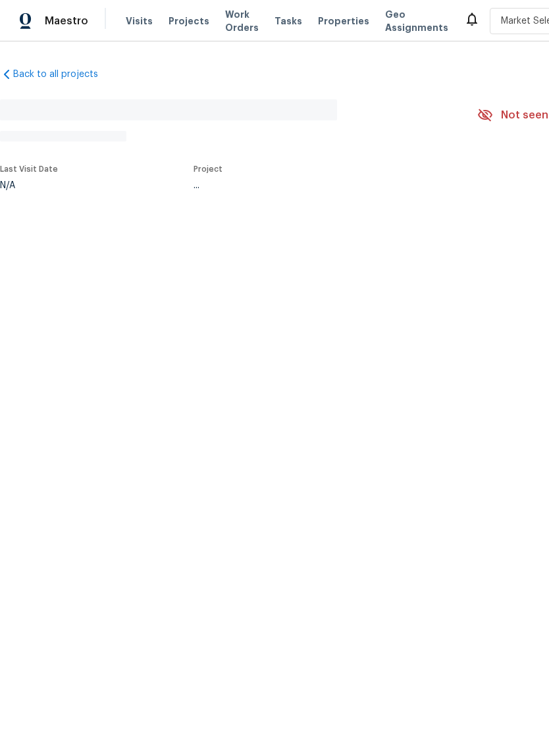 The height and width of the screenshot is (737, 549). I want to click on span: Visits, so click(139, 21).